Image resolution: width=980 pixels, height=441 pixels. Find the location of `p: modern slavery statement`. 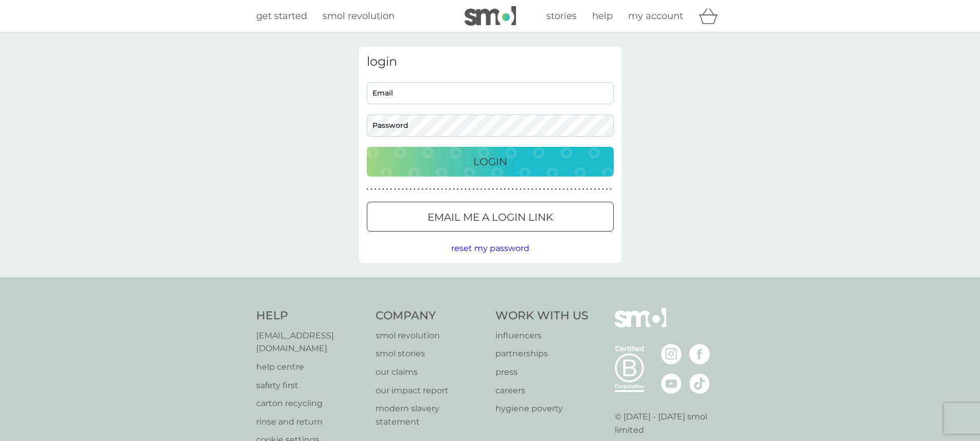

p: modern slavery statement is located at coordinates (430, 415).